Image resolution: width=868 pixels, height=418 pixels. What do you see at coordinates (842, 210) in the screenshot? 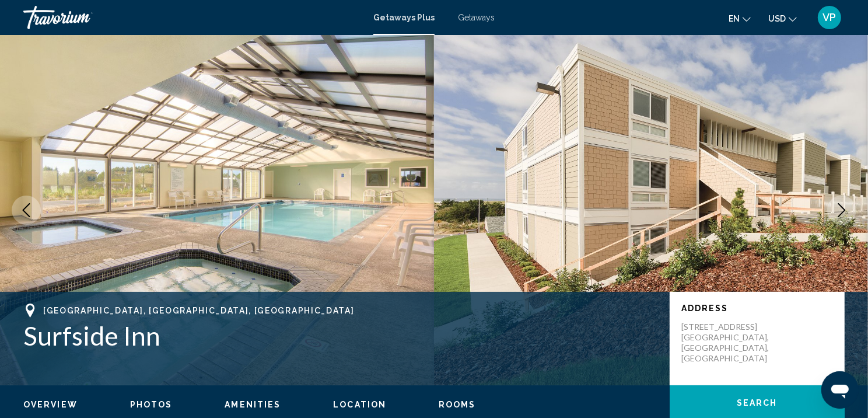
I see `button: Next image` at bounding box center [842, 210].